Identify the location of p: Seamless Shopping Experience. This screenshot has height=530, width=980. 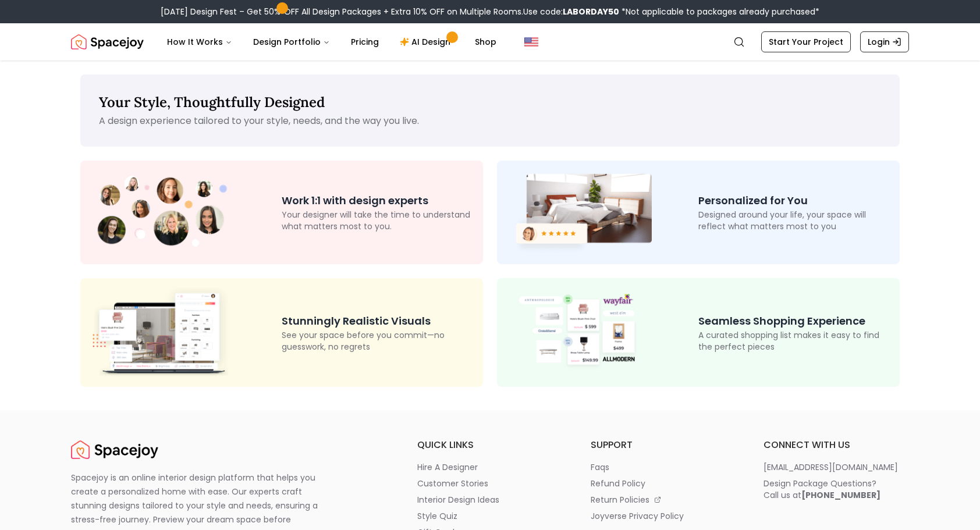
(794, 321).